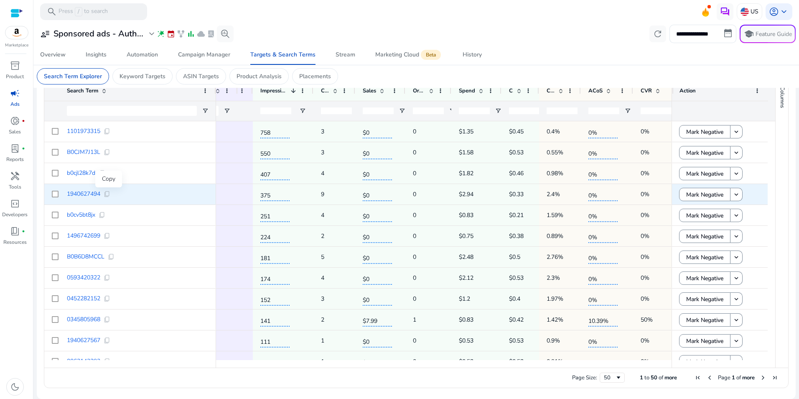 The width and height of the screenshot is (799, 399). I want to click on span: school, so click(749, 34).